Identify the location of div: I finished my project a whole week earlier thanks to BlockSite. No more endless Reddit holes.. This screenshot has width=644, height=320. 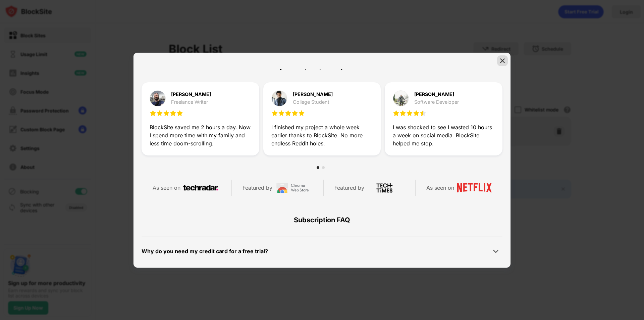
(322, 135).